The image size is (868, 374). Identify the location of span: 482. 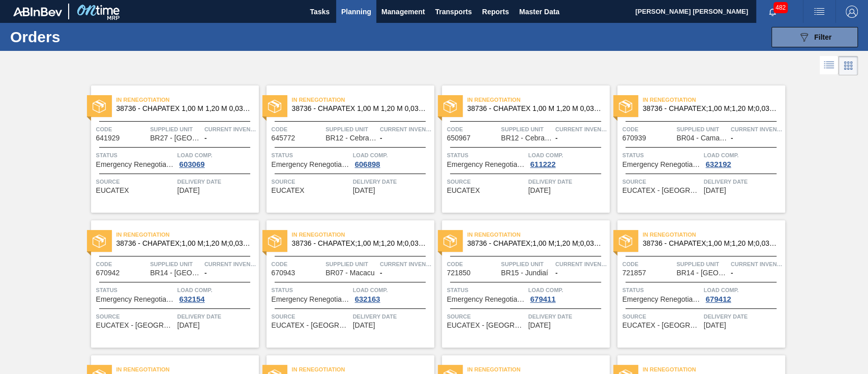
(781, 8).